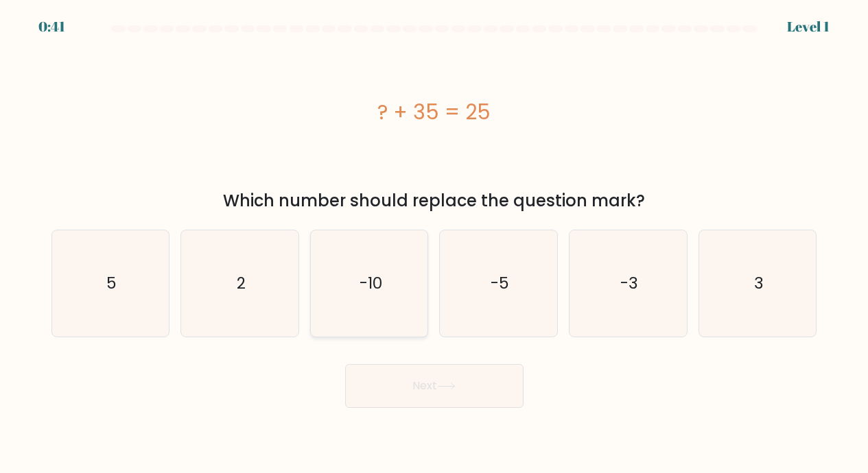 This screenshot has width=868, height=473. What do you see at coordinates (500, 283) in the screenshot?
I see `text: -5` at bounding box center [500, 283].